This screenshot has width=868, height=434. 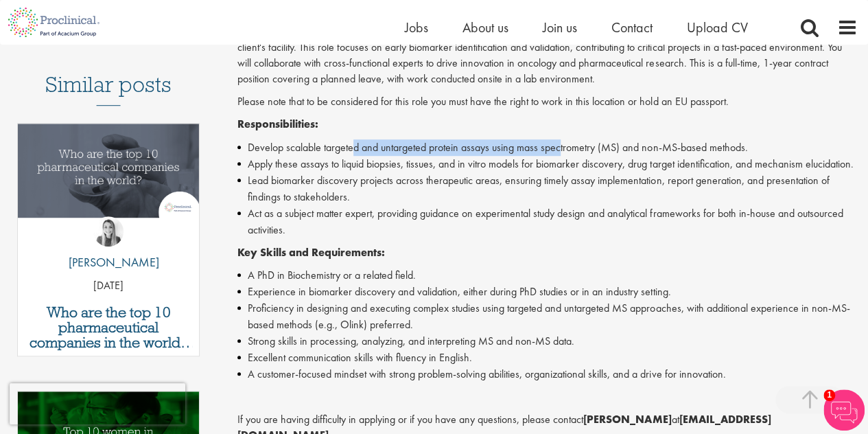 I want to click on li: Lead biomarker discovery projects across therapeutic areas, ensuring timely assay implementation,..., so click(x=548, y=188).